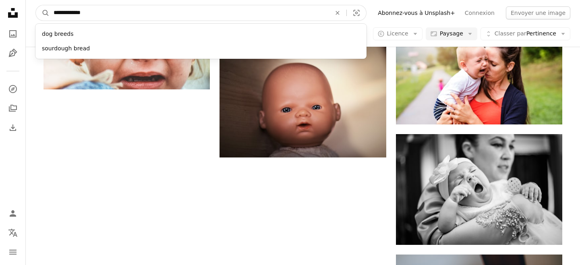  I want to click on button: Rechercher sur Unsplash, so click(43, 13).